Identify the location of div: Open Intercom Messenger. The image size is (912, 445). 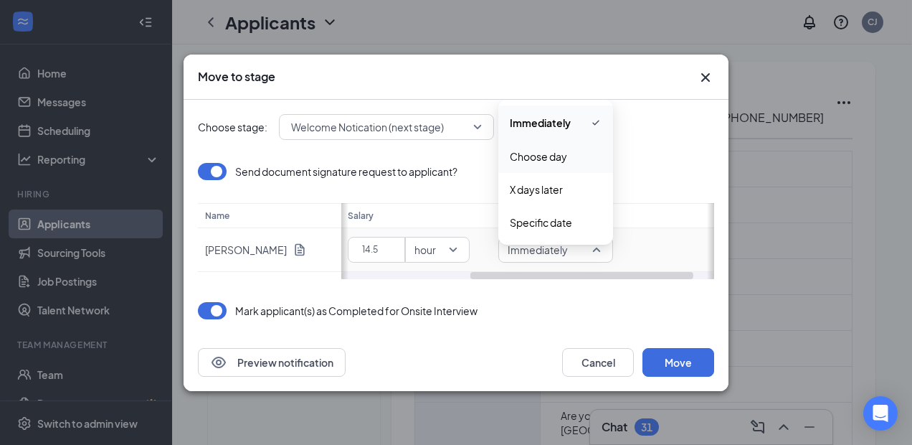
(881, 413).